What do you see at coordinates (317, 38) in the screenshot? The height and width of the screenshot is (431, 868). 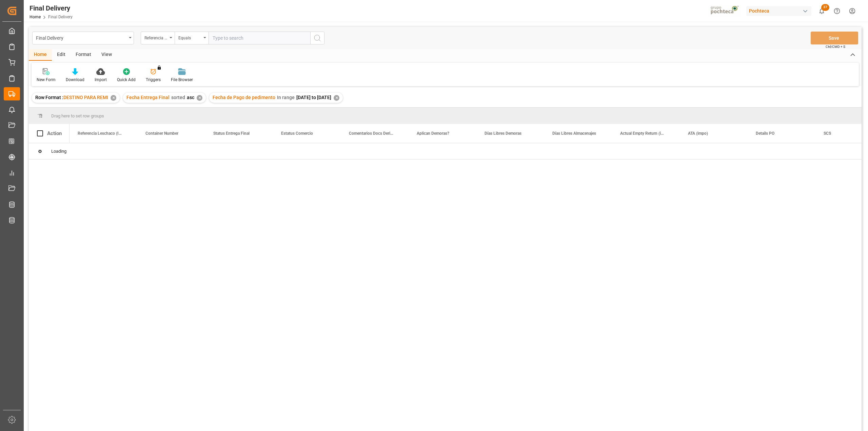 I see `button: search button` at bounding box center [317, 38].